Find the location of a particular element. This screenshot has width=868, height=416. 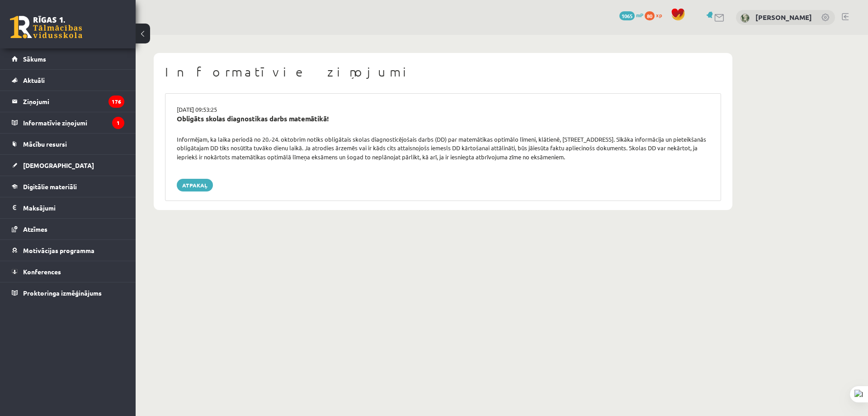

span: Mācību resursi is located at coordinates (45, 144).